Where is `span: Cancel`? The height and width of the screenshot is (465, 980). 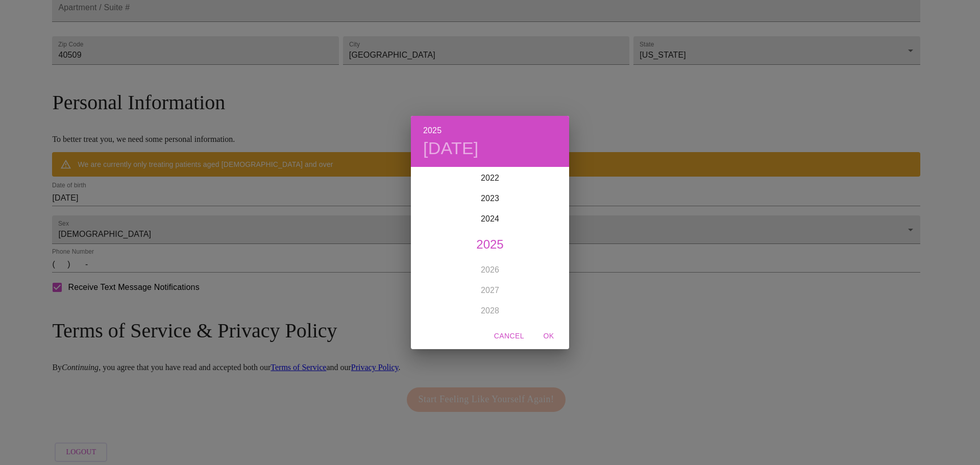 span: Cancel is located at coordinates (509, 336).